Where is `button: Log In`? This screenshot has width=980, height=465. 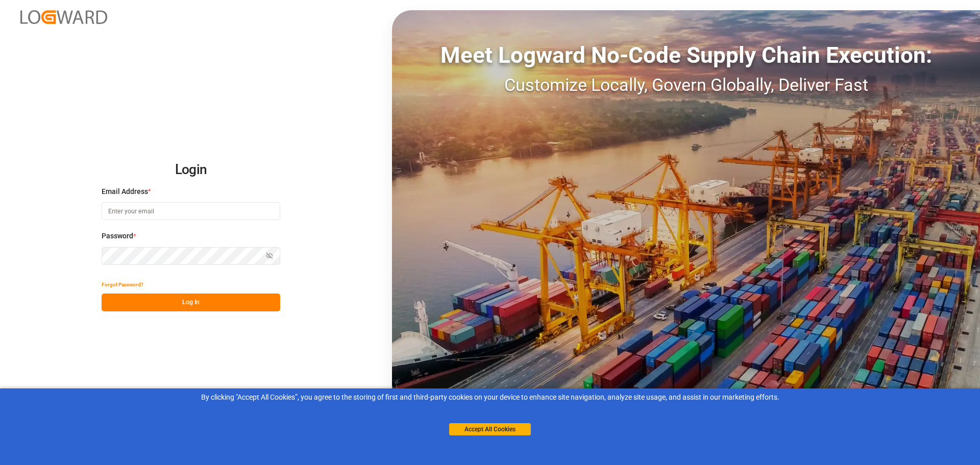
button: Log In is located at coordinates (191, 302).